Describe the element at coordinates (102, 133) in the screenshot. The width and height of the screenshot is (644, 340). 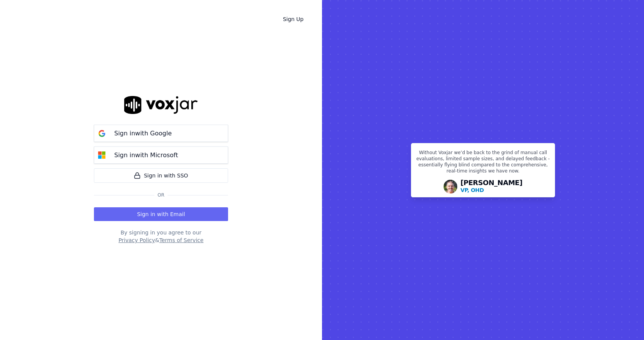
I see `img: google Sign in button` at that location.